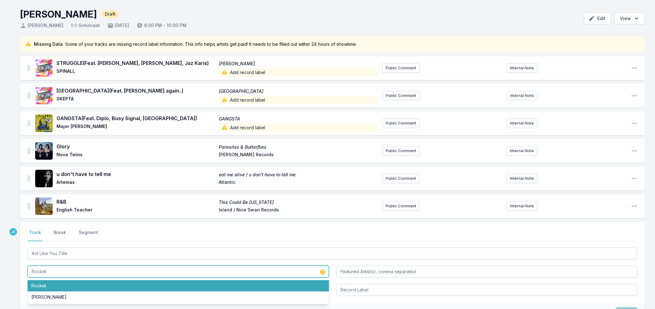 This screenshot has height=309, width=655. What do you see at coordinates (44, 123) in the screenshot?
I see `img: GANGSTA` at bounding box center [44, 123].